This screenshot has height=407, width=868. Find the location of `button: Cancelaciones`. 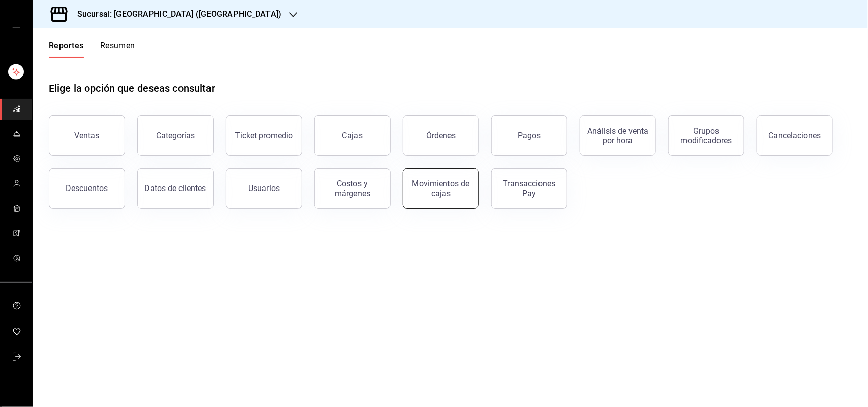

button: Cancelaciones is located at coordinates (795, 136).